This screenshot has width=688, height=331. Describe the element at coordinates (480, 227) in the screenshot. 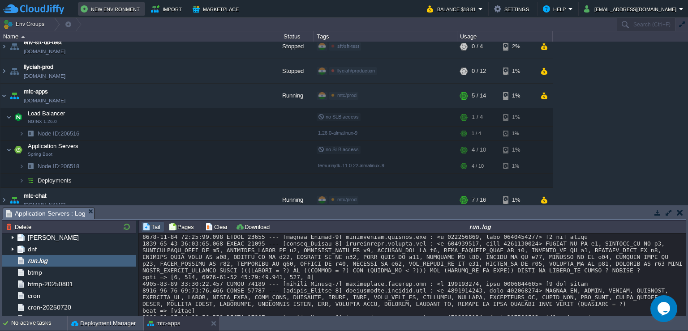

I see `div: run.log` at that location.